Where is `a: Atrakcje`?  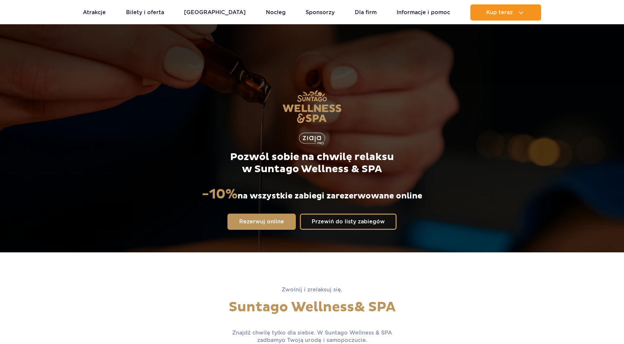
a: Atrakcje is located at coordinates (94, 12).